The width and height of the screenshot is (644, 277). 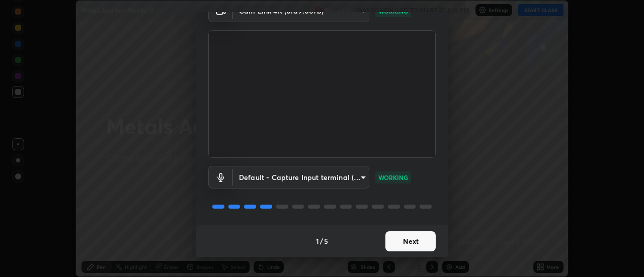 I want to click on h4: 5, so click(x=326, y=241).